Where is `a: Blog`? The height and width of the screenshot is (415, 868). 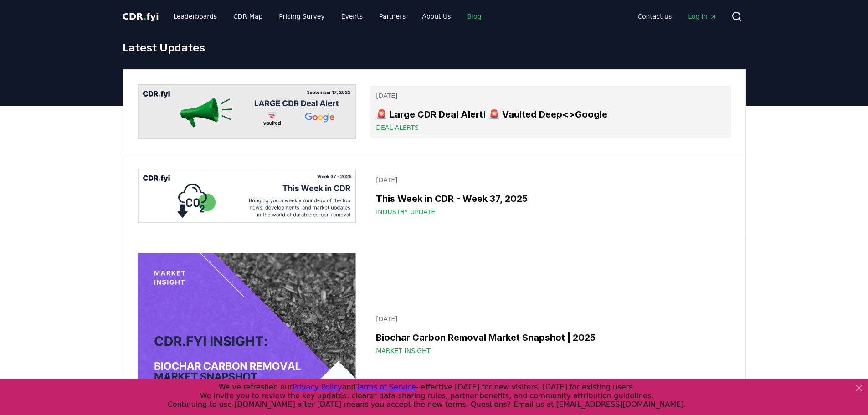 a: Blog is located at coordinates (474, 16).